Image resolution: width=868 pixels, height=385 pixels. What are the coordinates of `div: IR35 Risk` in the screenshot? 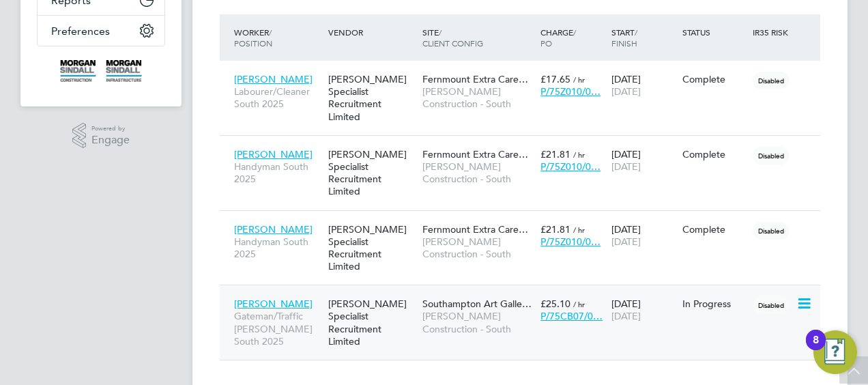 It's located at (773, 32).